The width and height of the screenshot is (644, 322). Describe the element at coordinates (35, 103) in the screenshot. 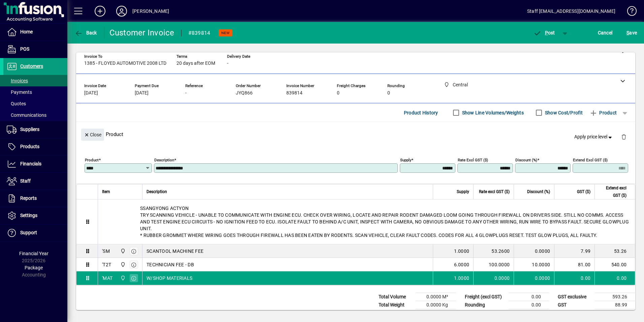

I see `a: Quotes` at that location.